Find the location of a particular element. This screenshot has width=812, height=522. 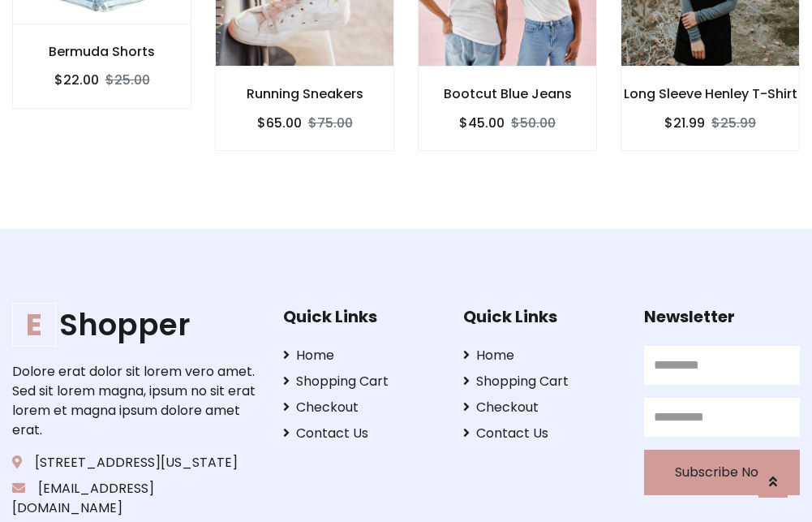

h6: Running Sneakers is located at coordinates (304, 93).